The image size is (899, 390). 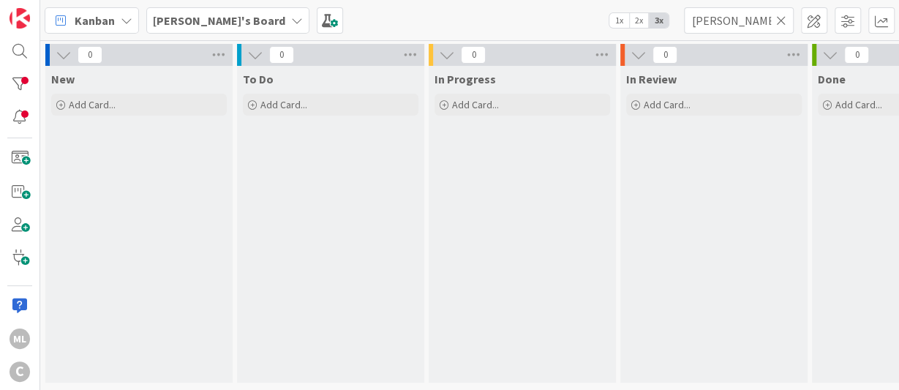 What do you see at coordinates (63, 79) in the screenshot?
I see `span: New` at bounding box center [63, 79].